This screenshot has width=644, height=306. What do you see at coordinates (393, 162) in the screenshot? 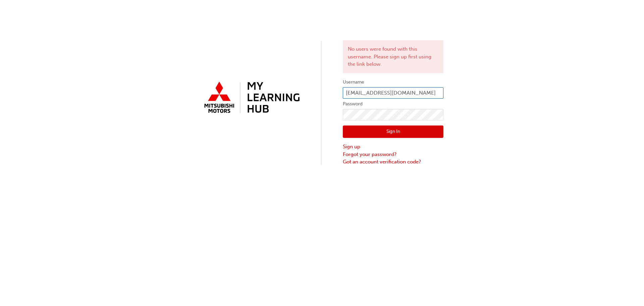
I see `a: Got an account verification code?` at bounding box center [393, 162].